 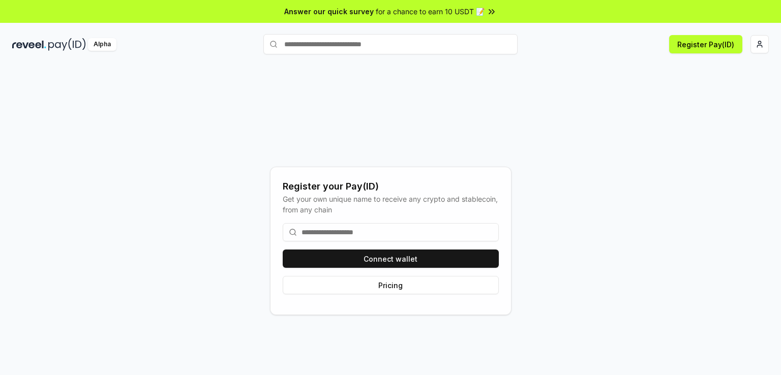 What do you see at coordinates (29, 44) in the screenshot?
I see `img: reveel_dark` at bounding box center [29, 44].